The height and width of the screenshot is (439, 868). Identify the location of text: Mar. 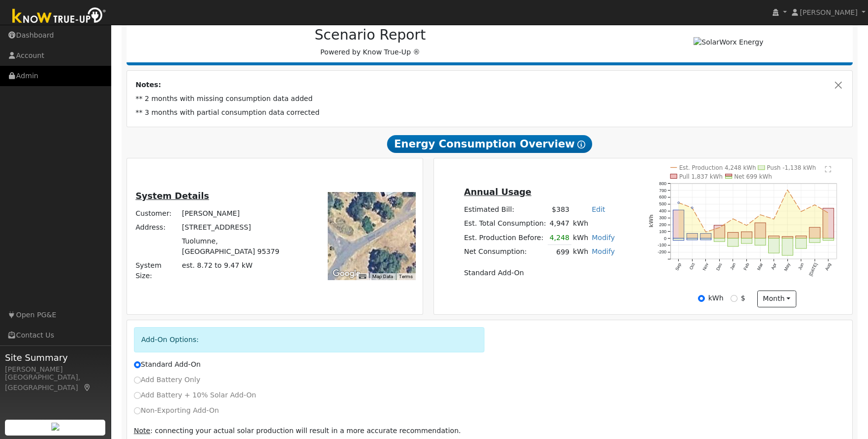
(760, 267).